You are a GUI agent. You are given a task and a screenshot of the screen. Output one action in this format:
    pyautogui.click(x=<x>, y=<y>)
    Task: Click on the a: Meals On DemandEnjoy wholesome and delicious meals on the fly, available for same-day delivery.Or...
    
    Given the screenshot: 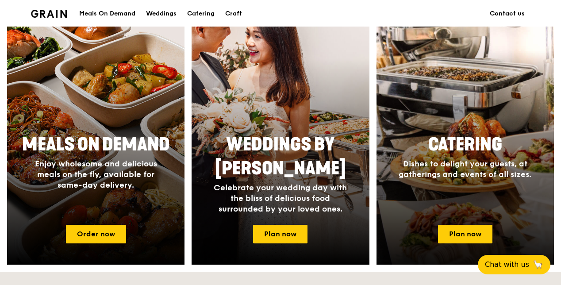 What is the action you would take?
    pyautogui.click(x=96, y=136)
    